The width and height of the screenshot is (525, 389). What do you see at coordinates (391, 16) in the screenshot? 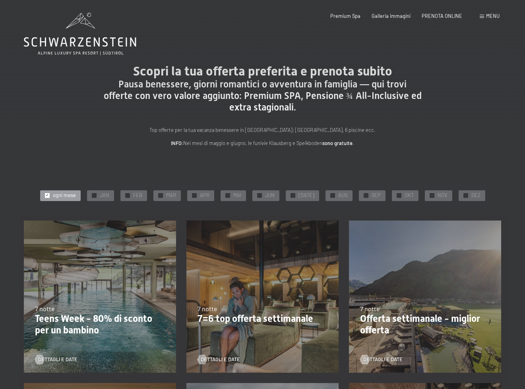
I see `a: Galleria immagini` at bounding box center [391, 16].